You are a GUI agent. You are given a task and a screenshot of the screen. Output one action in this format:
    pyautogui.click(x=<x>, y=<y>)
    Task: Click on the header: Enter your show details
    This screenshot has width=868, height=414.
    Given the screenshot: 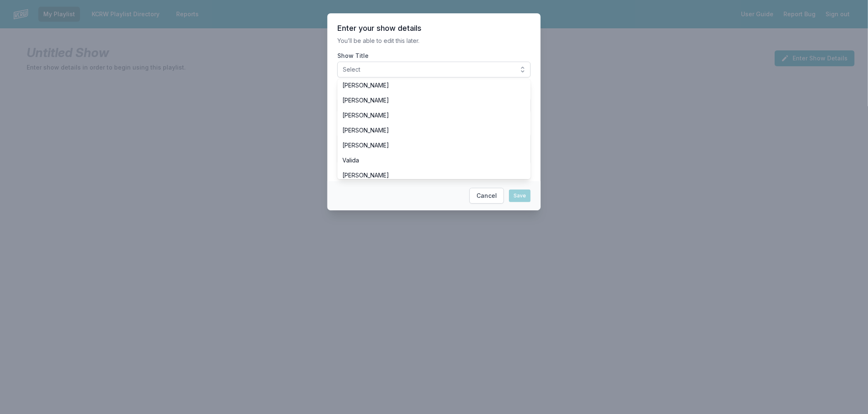 What is the action you would take?
    pyautogui.click(x=434, y=28)
    